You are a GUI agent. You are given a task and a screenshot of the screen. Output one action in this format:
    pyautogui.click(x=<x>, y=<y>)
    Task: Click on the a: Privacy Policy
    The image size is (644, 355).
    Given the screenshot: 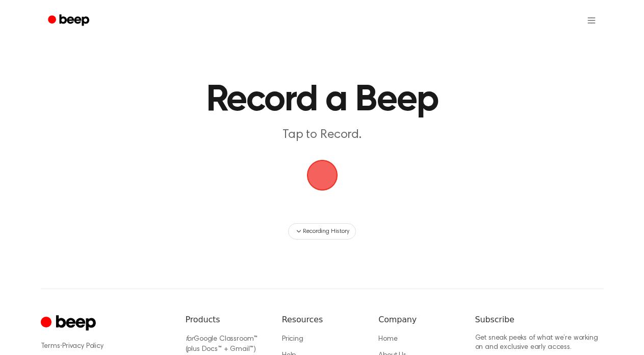 What is the action you would take?
    pyautogui.click(x=82, y=346)
    